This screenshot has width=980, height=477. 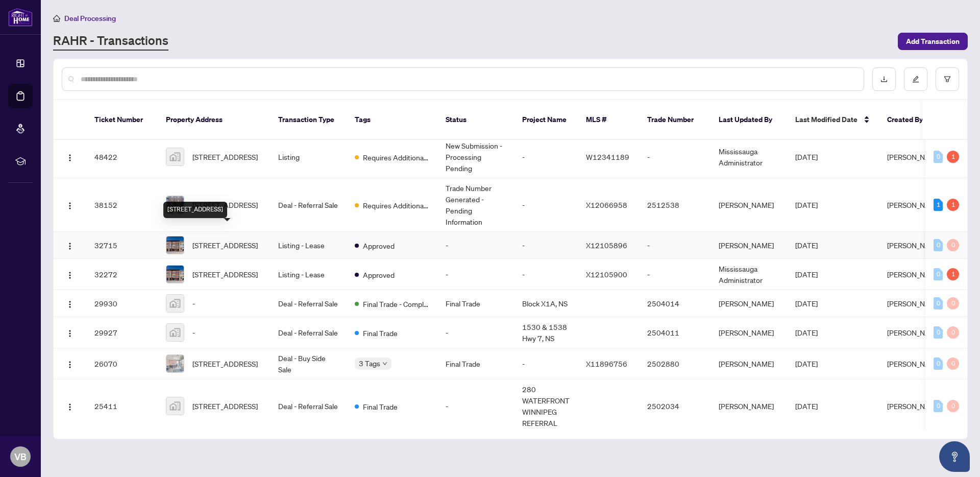 I want to click on span: X11896756, so click(x=606, y=364).